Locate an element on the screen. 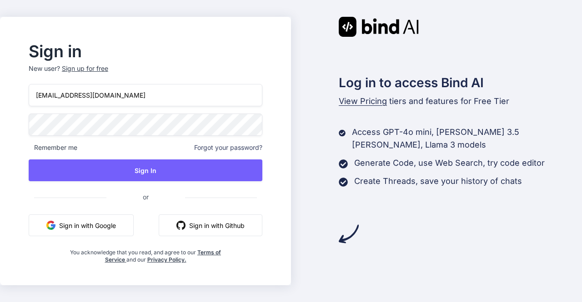 The width and height of the screenshot is (582, 302). span: View Pricing is located at coordinates (363, 101).